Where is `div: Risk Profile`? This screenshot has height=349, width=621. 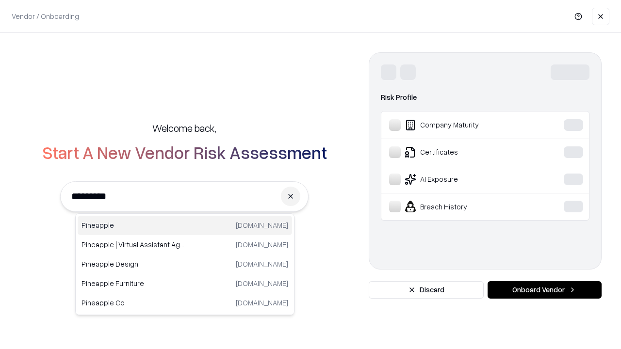
div: Risk Profile is located at coordinates (485, 98).